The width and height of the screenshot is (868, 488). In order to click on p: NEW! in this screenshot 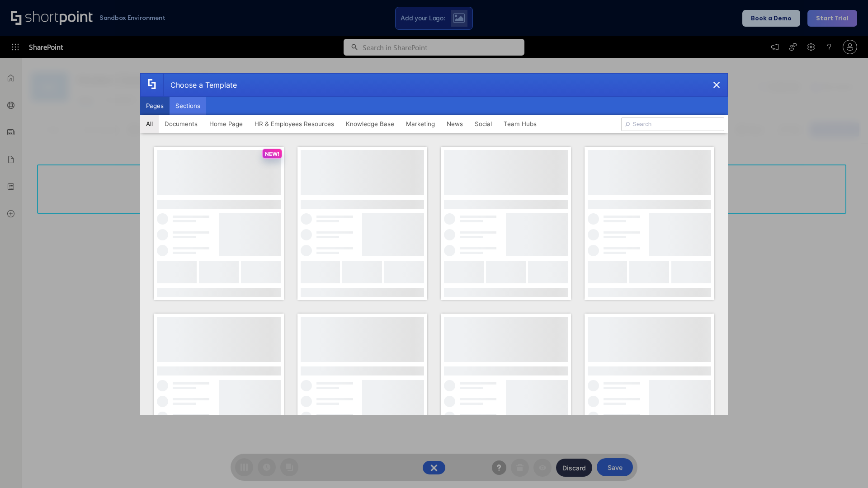, I will do `click(272, 154)`.